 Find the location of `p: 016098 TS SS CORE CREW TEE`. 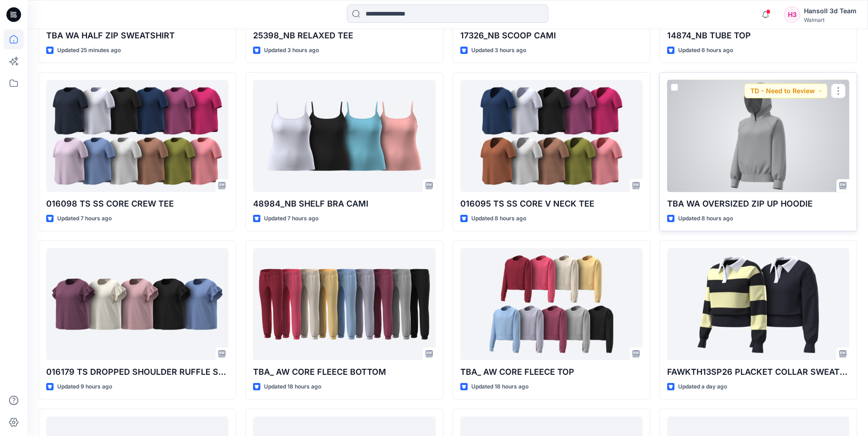

p: 016098 TS SS CORE CREW TEE is located at coordinates (137, 204).